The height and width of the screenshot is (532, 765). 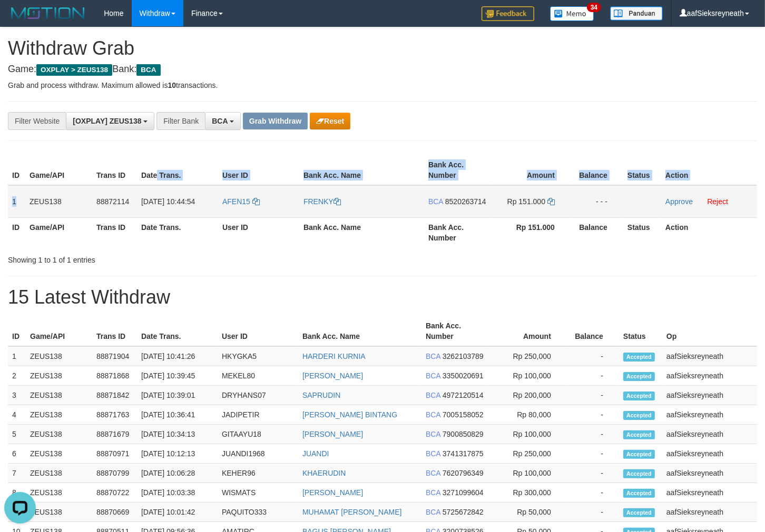 I want to click on td: Rp 300,000, so click(x=527, y=493).